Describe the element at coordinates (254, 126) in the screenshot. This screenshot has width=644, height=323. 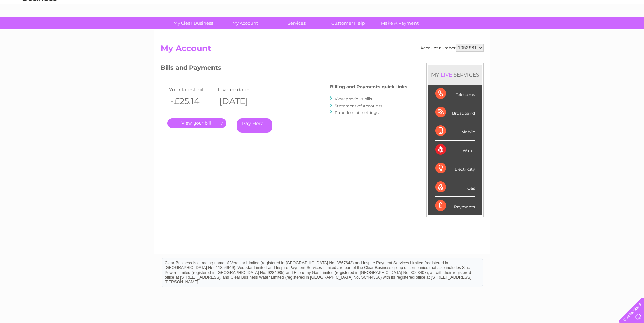
I see `a: Pay Here` at that location.